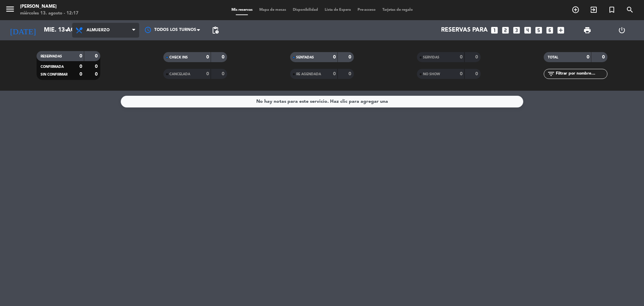 This screenshot has width=644, height=306. What do you see at coordinates (52, 56) in the screenshot?
I see `span: RESERVADAS` at bounding box center [52, 56].